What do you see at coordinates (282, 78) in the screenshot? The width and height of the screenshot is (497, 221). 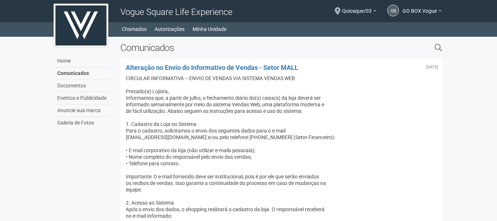 I see `div: CIRCULAR INFORMATIVA – ENVIO DE VENDAS VIA SISTEMA VENDAS WEB` at bounding box center [282, 78].